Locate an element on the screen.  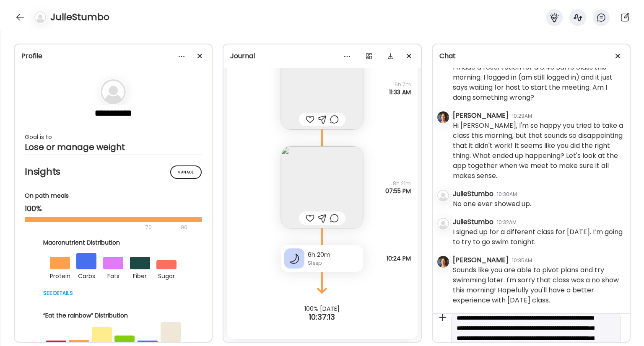
div: fiber is located at coordinates (140, 275).